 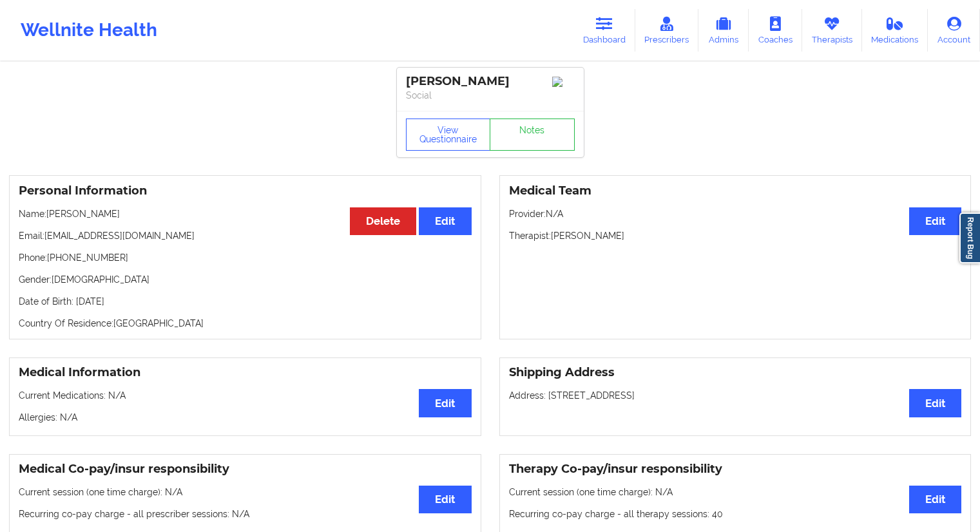 I want to click on button: View Questionnaire, so click(x=449, y=134).